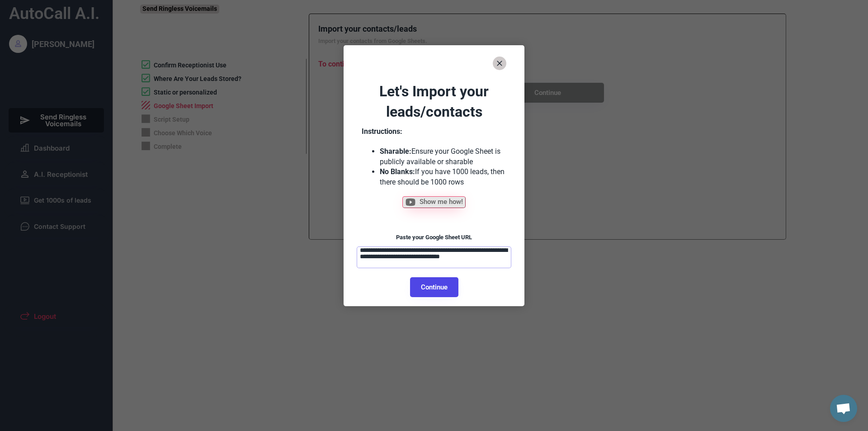 This screenshot has height=431, width=868. I want to click on font: Paste your Google Sheet URL, so click(434, 237).